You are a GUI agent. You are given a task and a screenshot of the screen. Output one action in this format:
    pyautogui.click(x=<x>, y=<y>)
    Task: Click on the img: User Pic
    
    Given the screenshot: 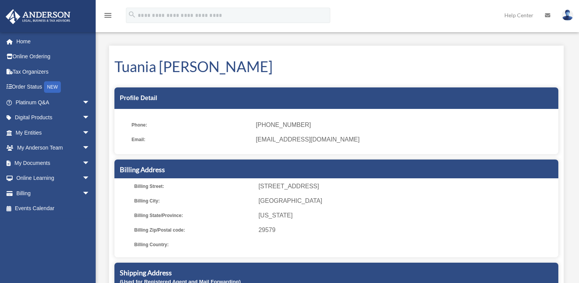 What is the action you would take?
    pyautogui.click(x=568, y=15)
    